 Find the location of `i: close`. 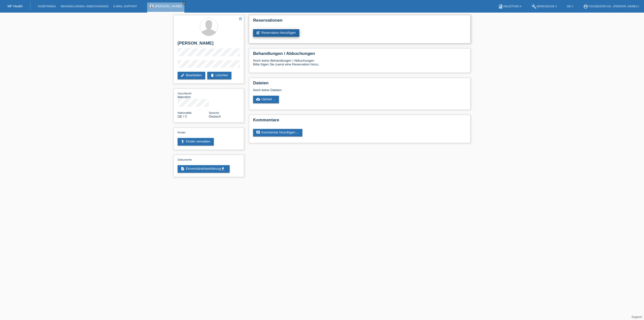

i: close is located at coordinates (184, 3).